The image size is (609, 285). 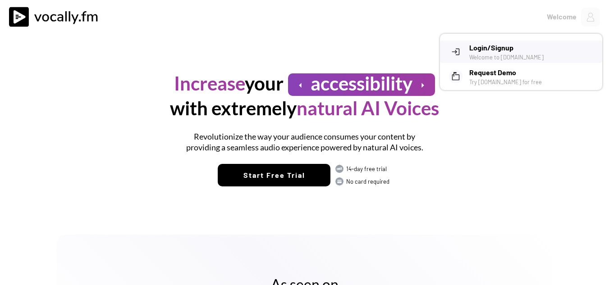 What do you see at coordinates (533, 73) in the screenshot?
I see `h3: Request Demo` at bounding box center [533, 73].